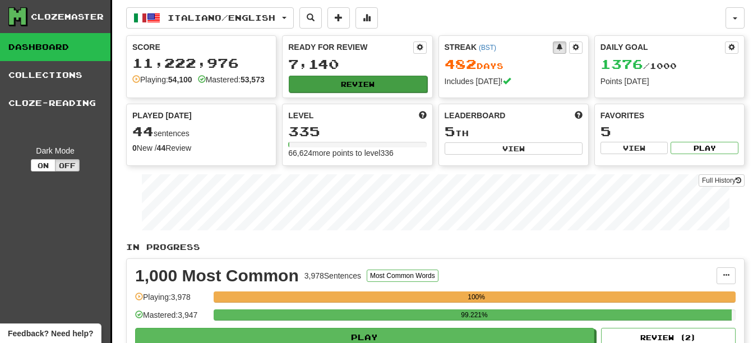  Describe the element at coordinates (357, 131) in the screenshot. I see `div: 335` at that location.